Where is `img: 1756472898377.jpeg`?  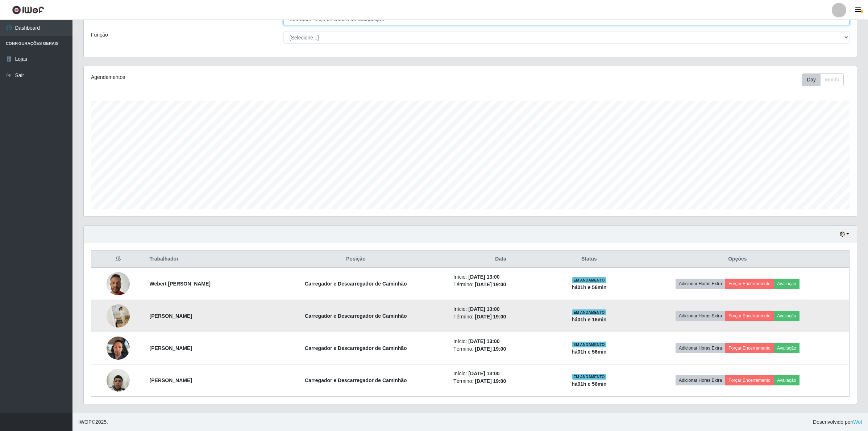
img: 1756472898377.jpeg is located at coordinates (118, 284).